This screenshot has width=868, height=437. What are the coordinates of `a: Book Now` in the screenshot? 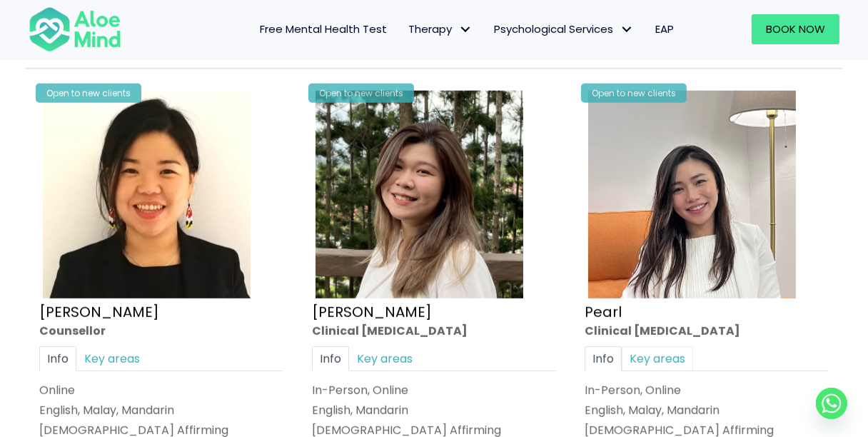 It's located at (795, 29).